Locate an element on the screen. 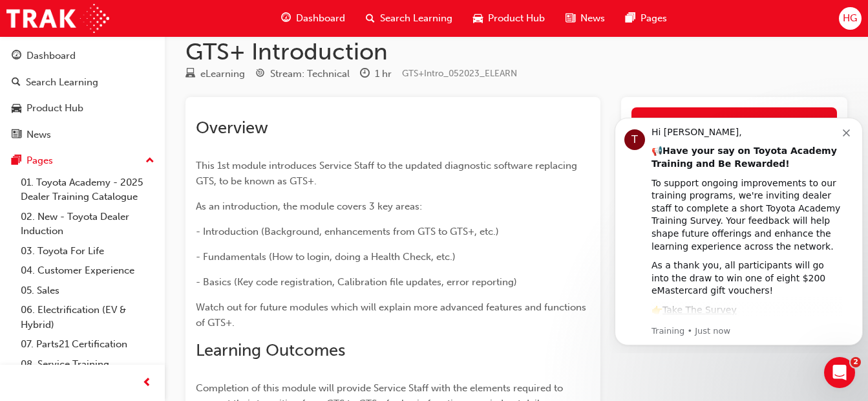 This screenshot has width=868, height=401. div: Search Learning is located at coordinates (62, 82).